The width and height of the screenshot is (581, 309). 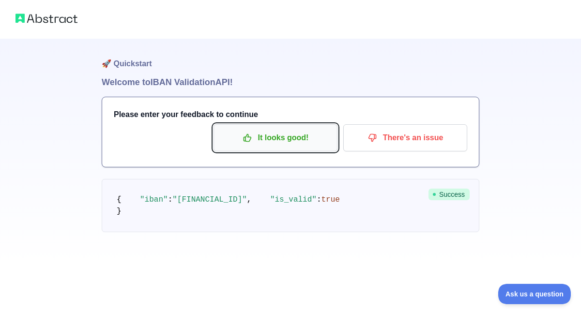 I want to click on button: There's an issue, so click(x=405, y=138).